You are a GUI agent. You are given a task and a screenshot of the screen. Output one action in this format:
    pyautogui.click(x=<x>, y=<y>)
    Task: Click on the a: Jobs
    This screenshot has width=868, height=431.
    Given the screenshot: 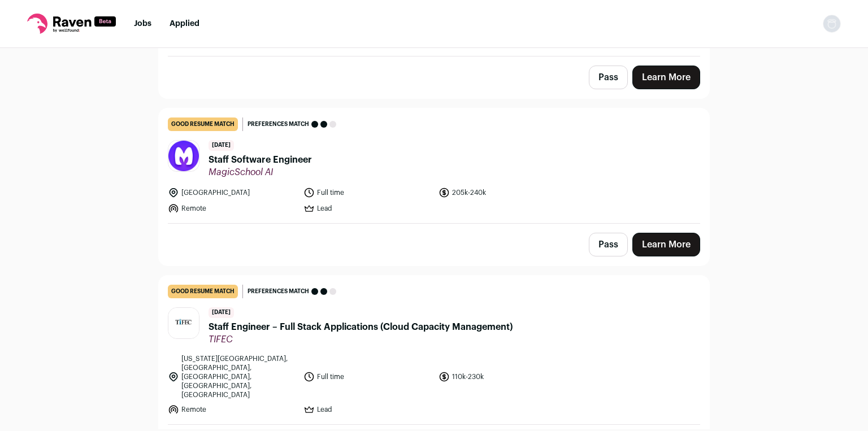 What is the action you would take?
    pyautogui.click(x=143, y=23)
    